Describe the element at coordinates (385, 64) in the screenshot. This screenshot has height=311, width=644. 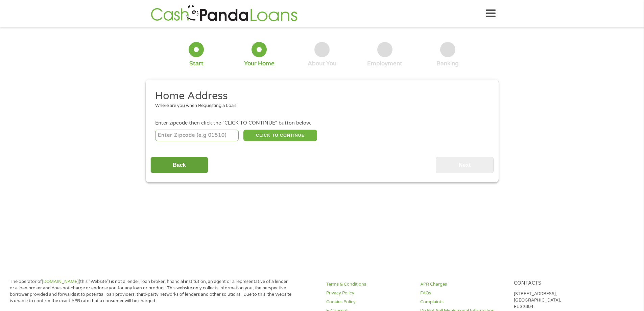
I see `div: Employment` at that location.